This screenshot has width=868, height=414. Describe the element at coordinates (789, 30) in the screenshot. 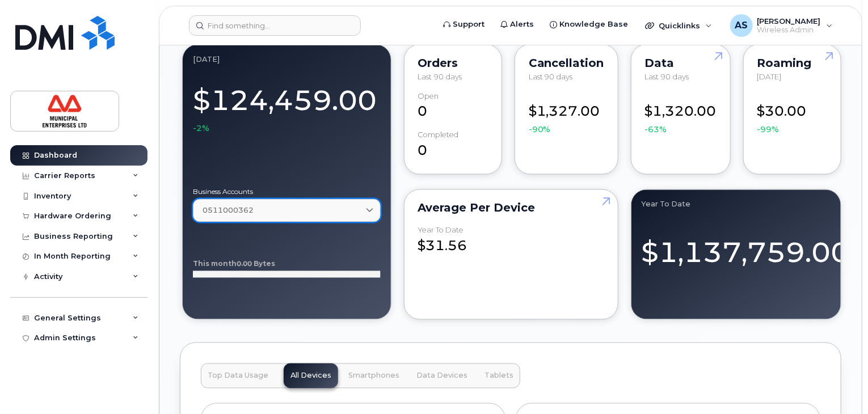

I see `span: Wireless Admin` at that location.